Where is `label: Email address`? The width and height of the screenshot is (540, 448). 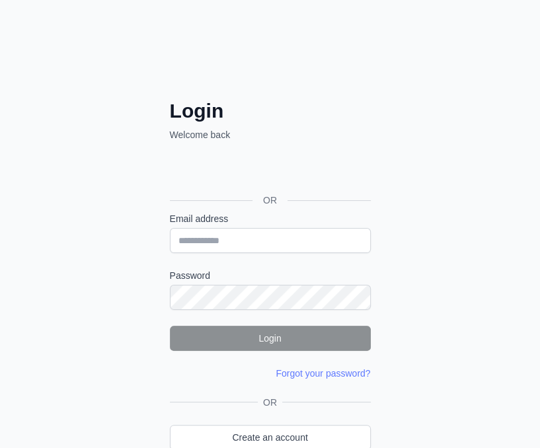
label: Email address is located at coordinates (270, 219).